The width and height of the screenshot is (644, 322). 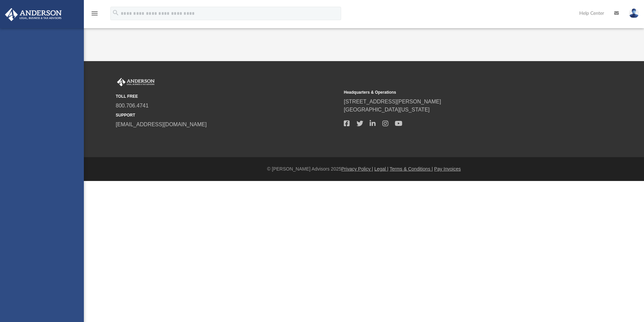 What do you see at coordinates (116, 13) in the screenshot?
I see `i: search` at bounding box center [116, 13].